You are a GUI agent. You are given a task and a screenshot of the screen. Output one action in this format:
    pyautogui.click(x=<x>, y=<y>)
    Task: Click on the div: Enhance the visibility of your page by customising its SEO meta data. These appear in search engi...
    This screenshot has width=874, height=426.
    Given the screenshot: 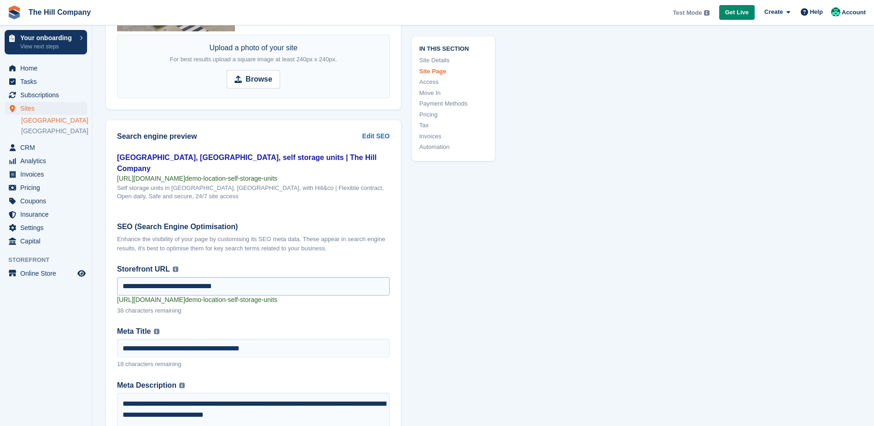 What is the action you would take?
    pyautogui.click(x=253, y=243)
    